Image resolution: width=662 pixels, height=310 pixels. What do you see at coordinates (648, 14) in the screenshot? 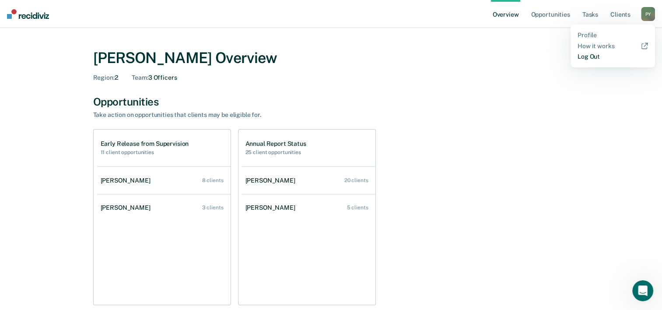
I see `div: P Y` at bounding box center [648, 14].